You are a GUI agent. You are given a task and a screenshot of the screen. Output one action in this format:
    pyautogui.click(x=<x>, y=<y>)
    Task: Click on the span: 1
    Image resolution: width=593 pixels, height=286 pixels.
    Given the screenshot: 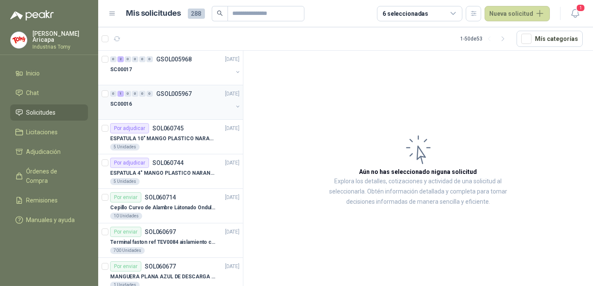 What is the action you would take?
    pyautogui.click(x=581, y=8)
    